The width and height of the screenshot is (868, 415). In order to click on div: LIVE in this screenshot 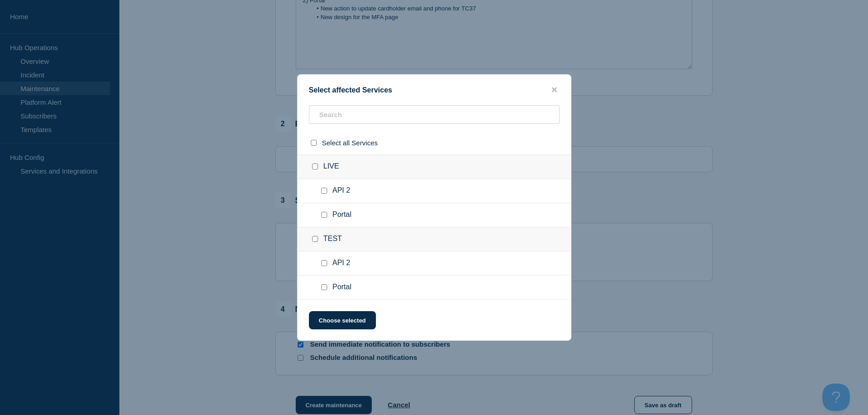, I will do `click(434, 166)`.